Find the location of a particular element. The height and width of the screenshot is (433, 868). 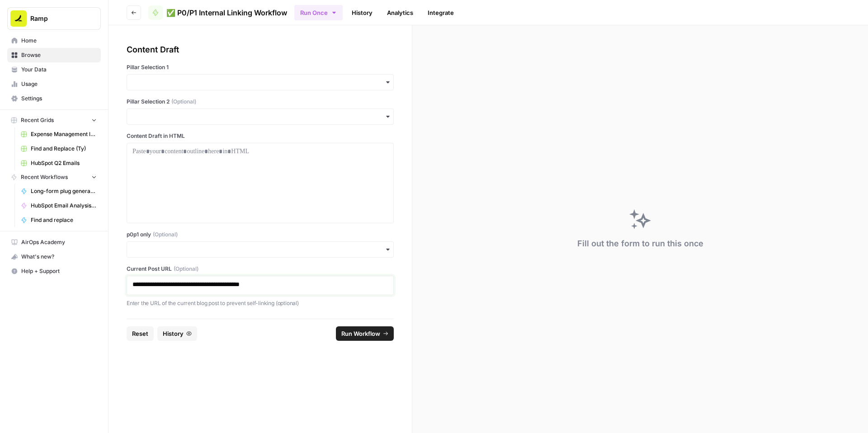

span: History is located at coordinates (173, 334).